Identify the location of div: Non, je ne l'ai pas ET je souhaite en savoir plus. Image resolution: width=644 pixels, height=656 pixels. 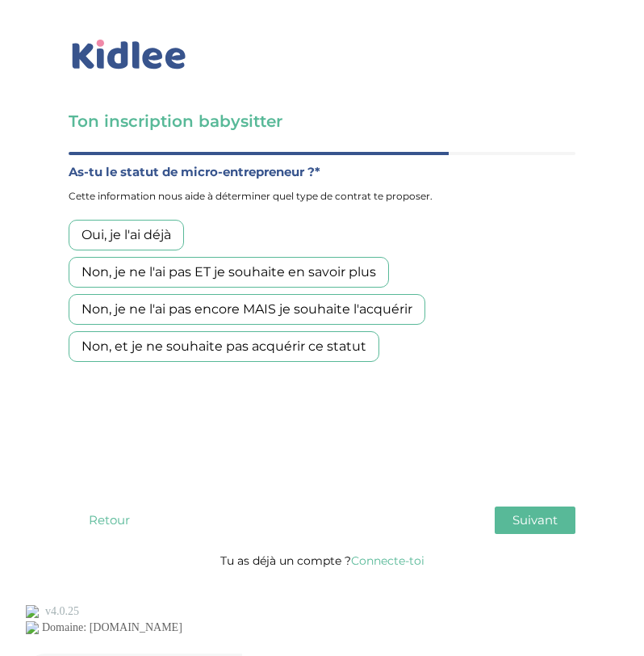
(229, 272).